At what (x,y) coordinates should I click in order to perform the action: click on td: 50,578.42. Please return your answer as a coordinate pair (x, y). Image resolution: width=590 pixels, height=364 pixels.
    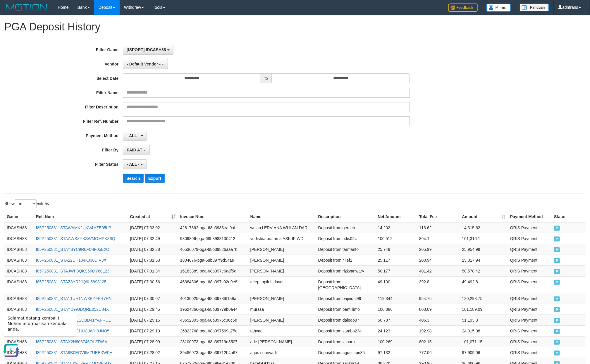
    Looking at the image, I should click on (484, 271).